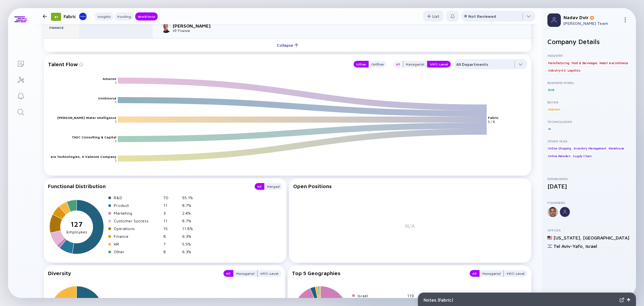 The image size is (644, 306). Describe the element at coordinates (616, 148) in the screenshot. I see `div: Warehouse` at that location.